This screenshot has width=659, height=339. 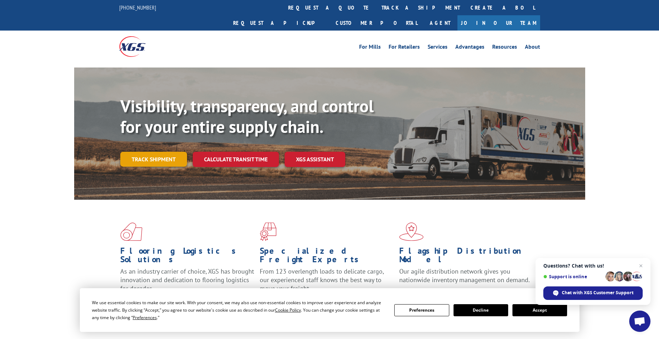 What do you see at coordinates (154, 159) in the screenshot?
I see `a: Track shipment` at bounding box center [154, 159].